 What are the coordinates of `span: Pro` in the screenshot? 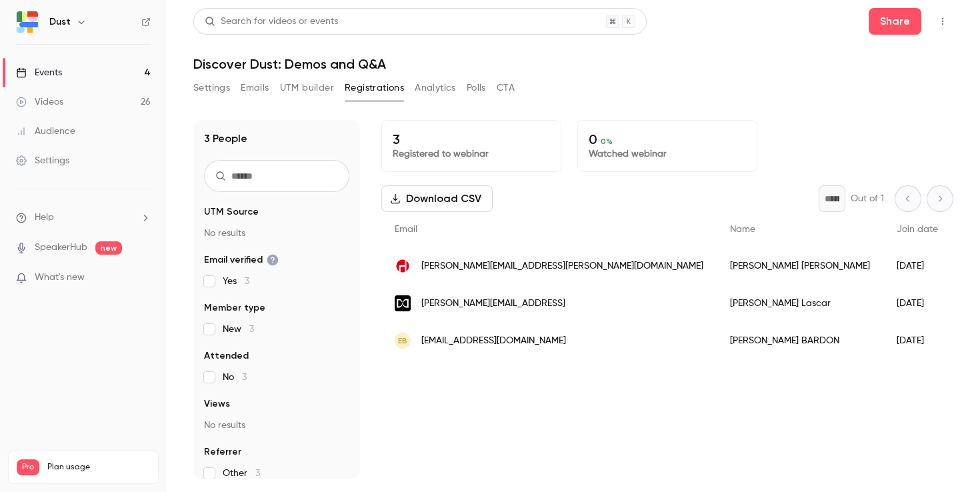 It's located at (28, 467).